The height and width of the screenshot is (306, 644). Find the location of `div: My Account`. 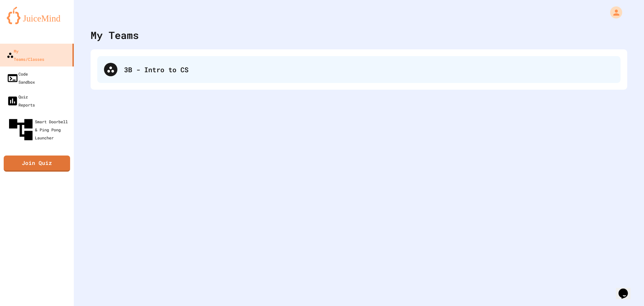

div: My Account is located at coordinates (613, 12).